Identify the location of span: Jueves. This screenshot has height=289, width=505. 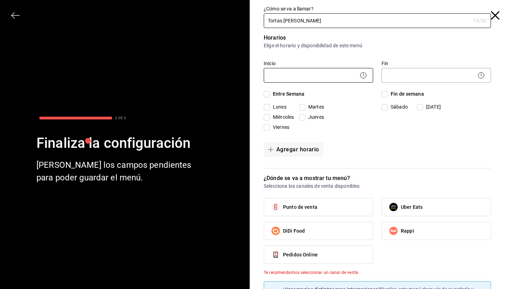
(314, 117).